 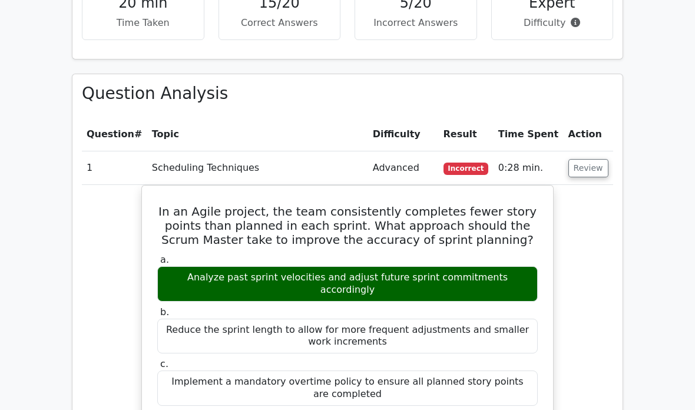 What do you see at coordinates (114, 168) in the screenshot?
I see `td: 1` at bounding box center [114, 168].